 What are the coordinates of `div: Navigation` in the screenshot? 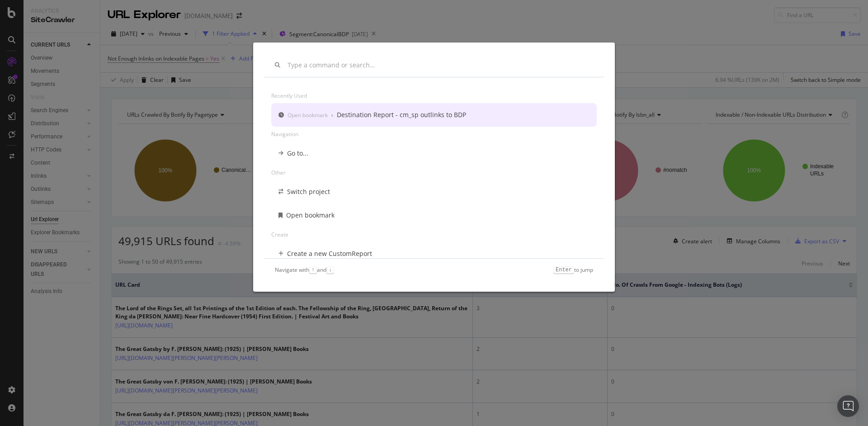 It's located at (434, 134).